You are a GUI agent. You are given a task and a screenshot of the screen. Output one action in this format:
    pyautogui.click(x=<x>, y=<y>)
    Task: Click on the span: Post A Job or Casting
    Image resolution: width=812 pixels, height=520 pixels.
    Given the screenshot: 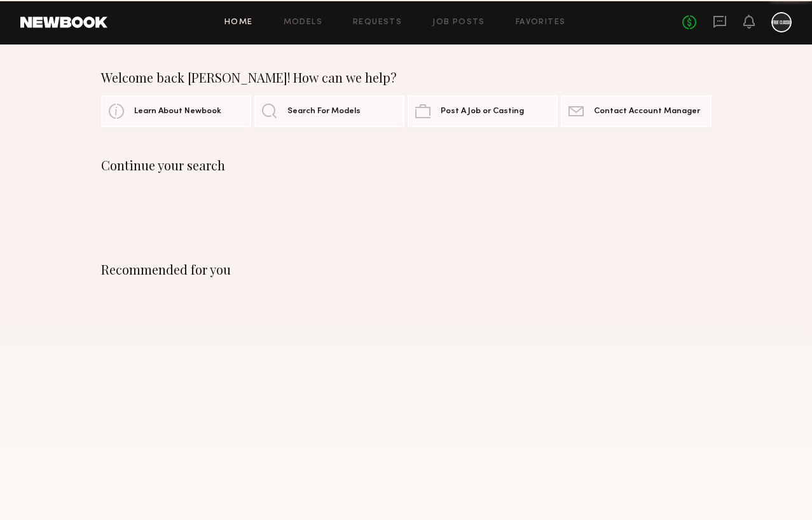 What is the action you would take?
    pyautogui.click(x=482, y=111)
    